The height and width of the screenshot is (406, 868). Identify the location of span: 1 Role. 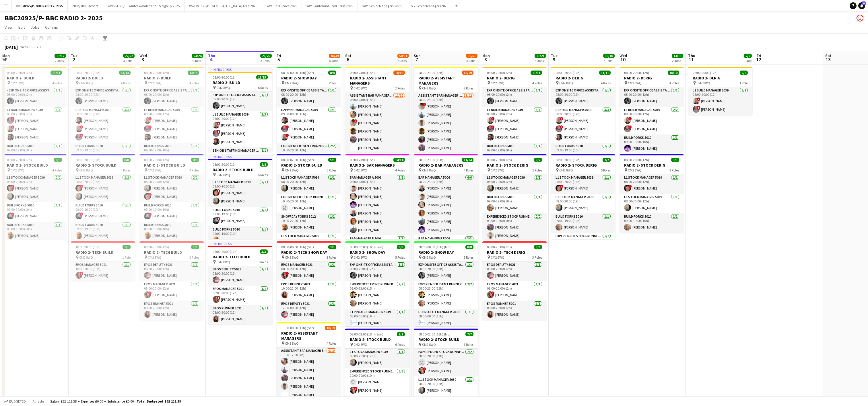
(126, 257).